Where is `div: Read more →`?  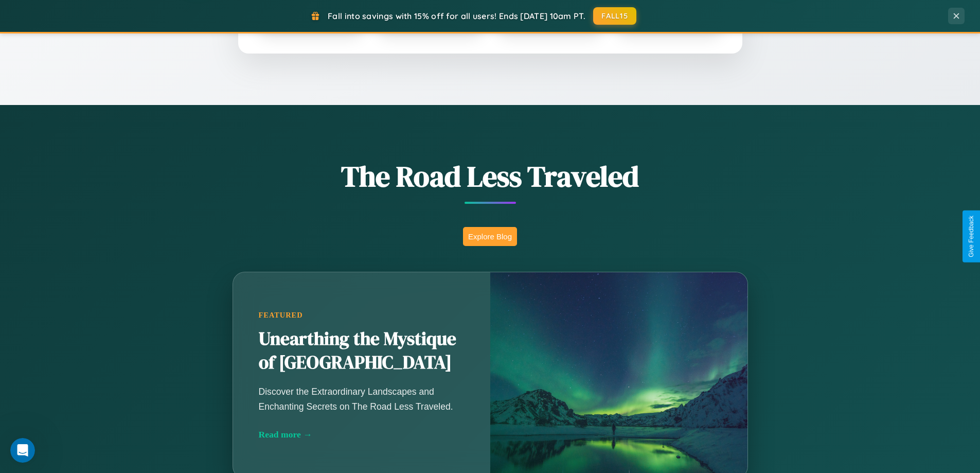
div: Read more → is located at coordinates (361, 435).